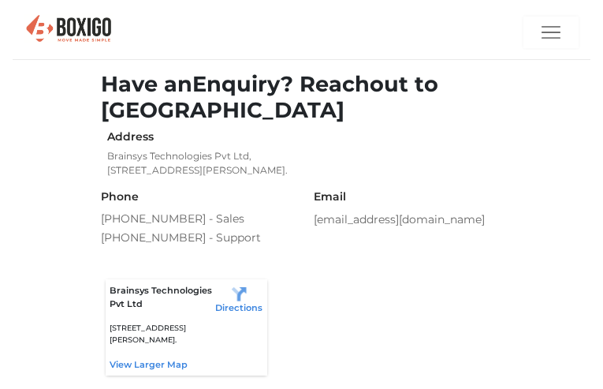 This screenshot has width=603, height=389. Describe the element at coordinates (302, 136) in the screenshot. I see `h6: Address` at that location.